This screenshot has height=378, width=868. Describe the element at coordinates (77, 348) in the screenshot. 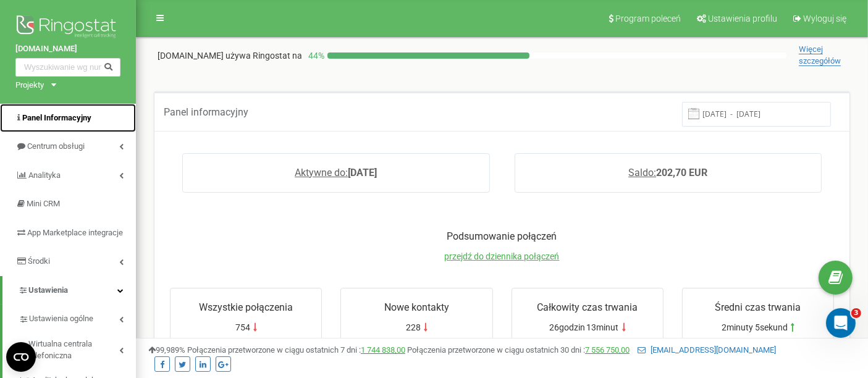

I see `a: Wirtualna centrala telefoniczna` at that location.